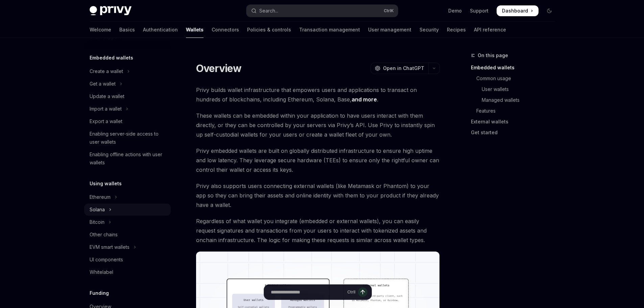  Describe the element at coordinates (127, 109) in the screenshot. I see `button: Toggle Import a wallet section` at that location.